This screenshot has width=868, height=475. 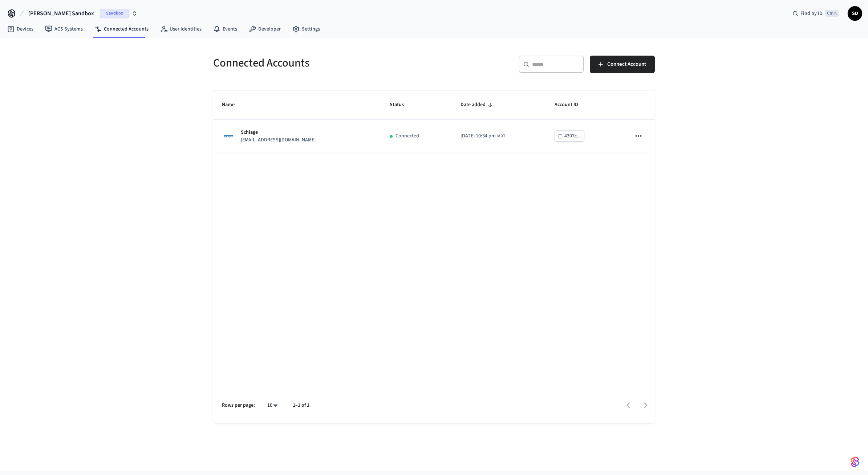 What do you see at coordinates (434, 122) in the screenshot?
I see `table: sticky table` at bounding box center [434, 122].